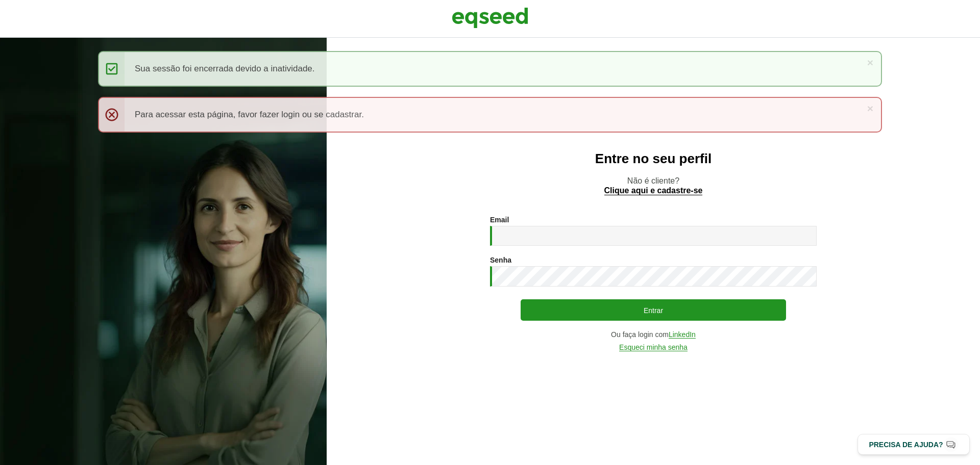 This screenshot has width=980, height=465. I want to click on h2: Entre no seu perfil, so click(653, 159).